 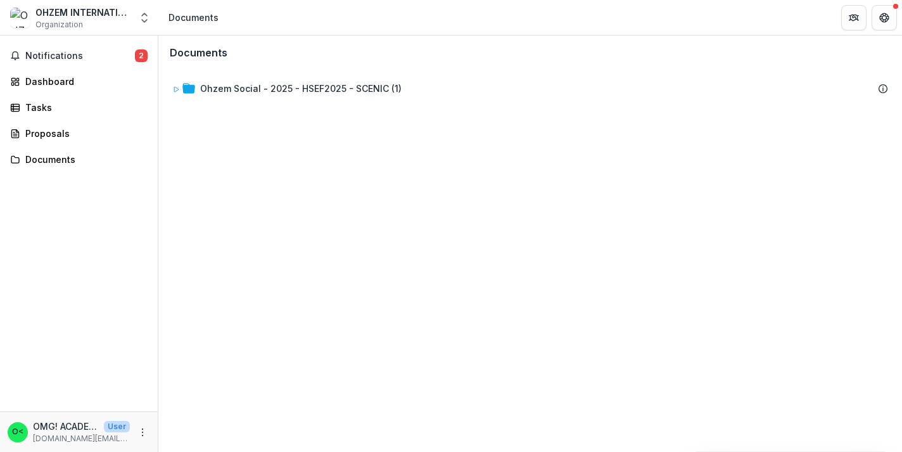 What do you see at coordinates (193, 17) in the screenshot?
I see `nav: breadcrumb` at bounding box center [193, 17].